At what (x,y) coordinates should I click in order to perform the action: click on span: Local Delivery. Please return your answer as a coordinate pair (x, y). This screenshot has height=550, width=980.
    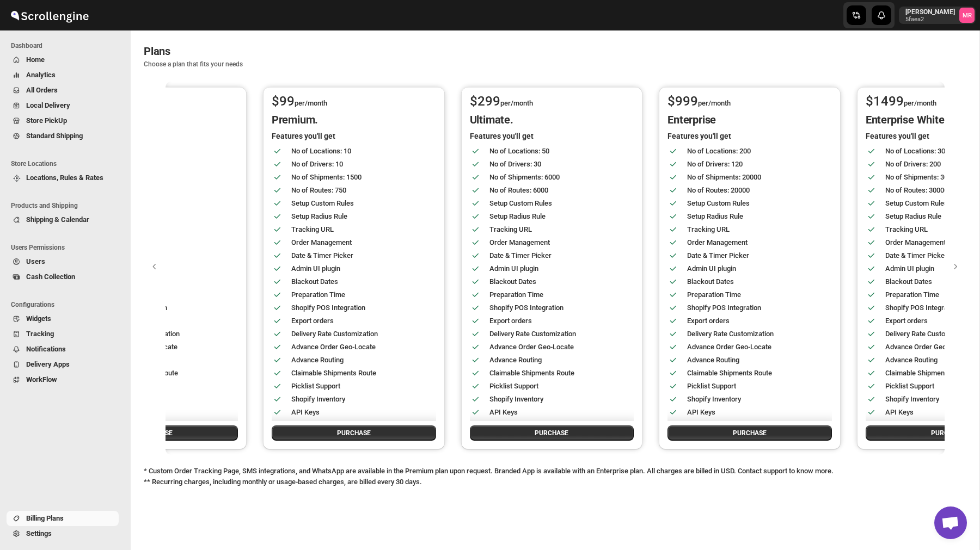
    Looking at the image, I should click on (48, 105).